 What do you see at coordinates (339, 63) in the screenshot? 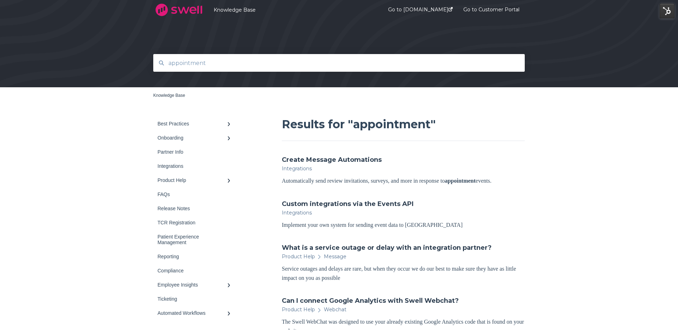
I see `input: Search for answers` at bounding box center [339, 63].